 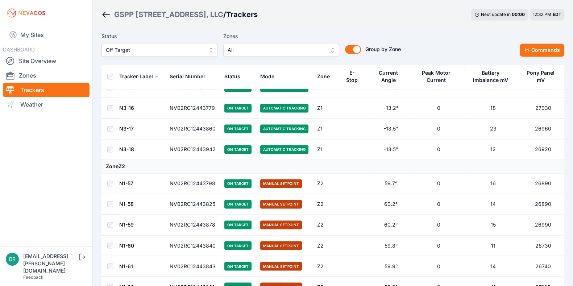 I want to click on span: Off Target, so click(x=154, y=50).